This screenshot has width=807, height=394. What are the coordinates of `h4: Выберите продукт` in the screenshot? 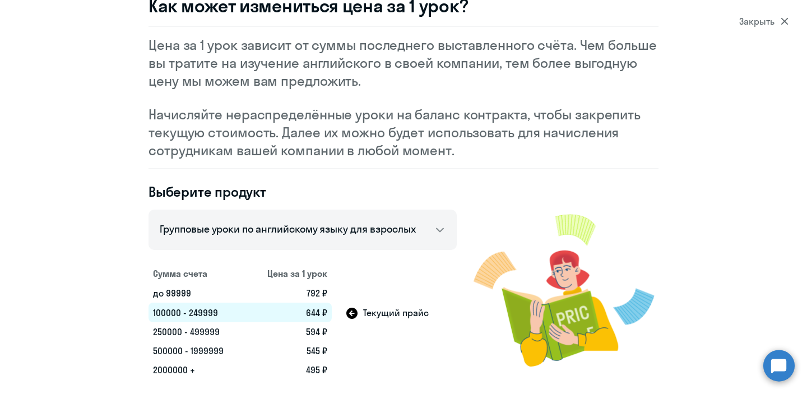 It's located at (303, 192).